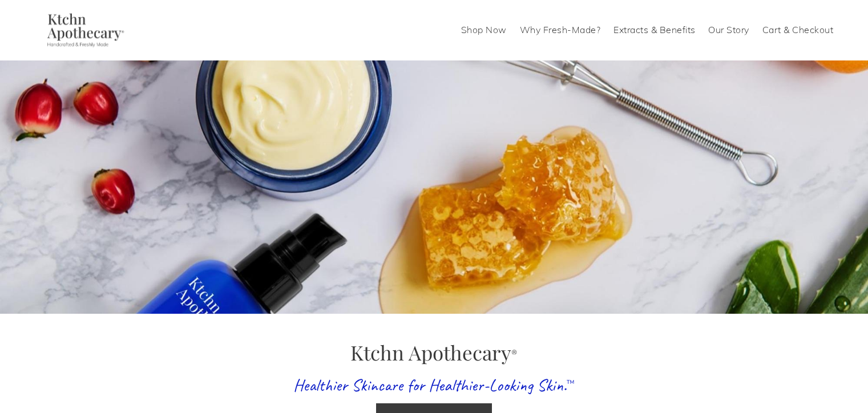 Image resolution: width=868 pixels, height=413 pixels. I want to click on a: Shop Now, so click(484, 30).